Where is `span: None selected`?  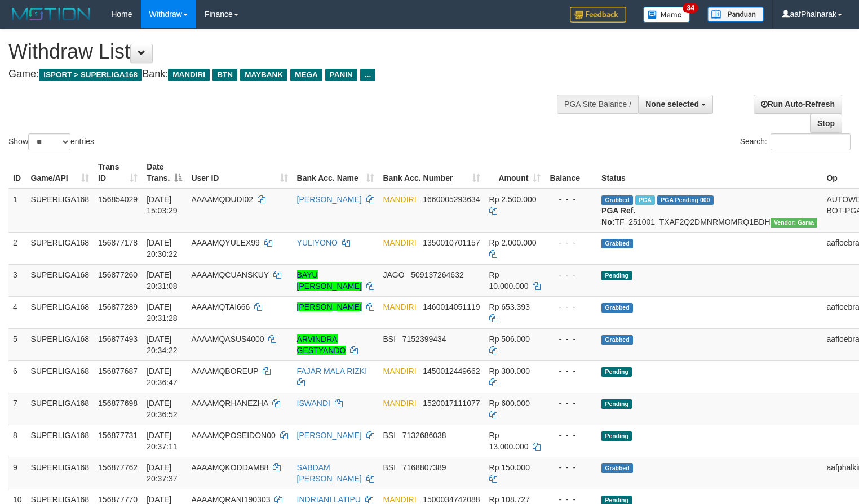 span: None selected is located at coordinates (672, 104).